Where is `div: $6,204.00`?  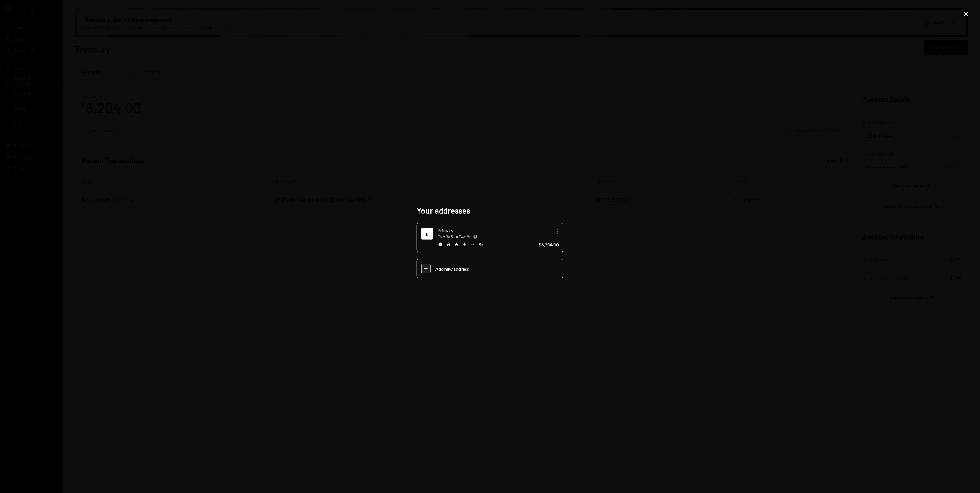
div: $6,204.00 is located at coordinates (549, 244).